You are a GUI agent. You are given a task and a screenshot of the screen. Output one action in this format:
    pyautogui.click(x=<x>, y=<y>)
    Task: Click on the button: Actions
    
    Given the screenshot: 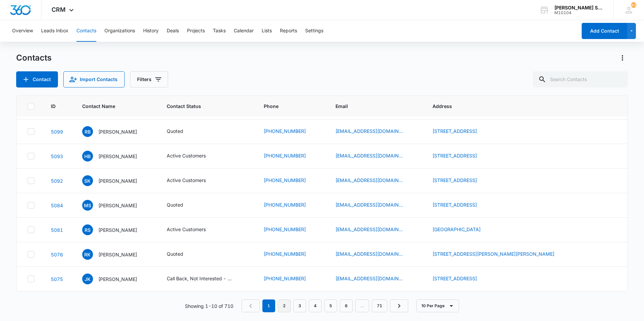 What is the action you would take?
    pyautogui.click(x=623, y=58)
    